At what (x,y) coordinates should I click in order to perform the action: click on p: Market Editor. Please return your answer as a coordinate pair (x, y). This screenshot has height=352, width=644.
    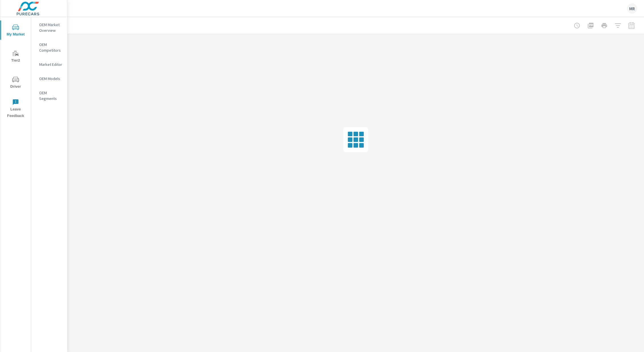
    Looking at the image, I should click on (51, 64).